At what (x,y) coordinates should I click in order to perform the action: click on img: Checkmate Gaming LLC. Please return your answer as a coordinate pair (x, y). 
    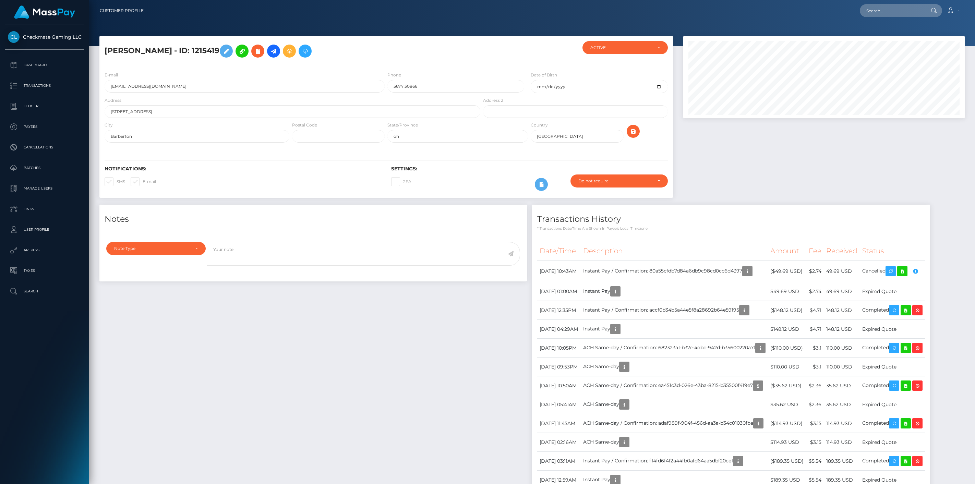
    Looking at the image, I should click on (14, 37).